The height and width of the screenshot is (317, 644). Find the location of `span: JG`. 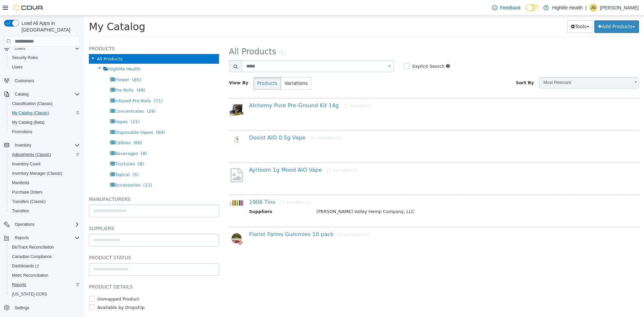

span: JG is located at coordinates (593, 8).